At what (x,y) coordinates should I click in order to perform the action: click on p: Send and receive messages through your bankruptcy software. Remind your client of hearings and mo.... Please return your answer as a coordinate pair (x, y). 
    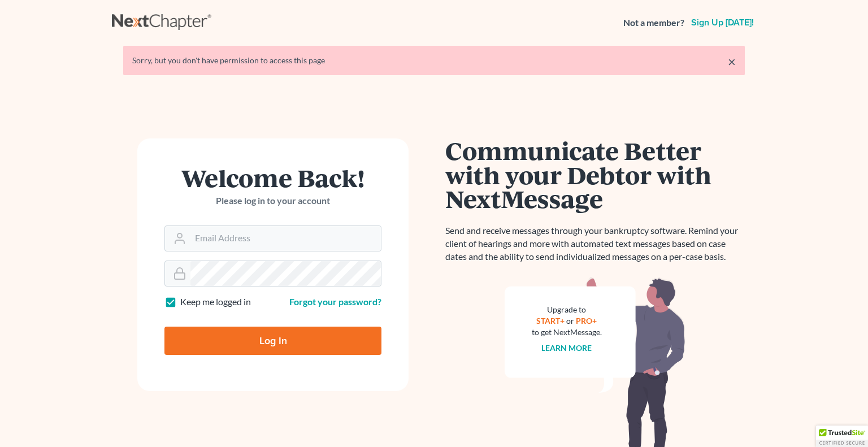
    Looking at the image, I should click on (595, 243).